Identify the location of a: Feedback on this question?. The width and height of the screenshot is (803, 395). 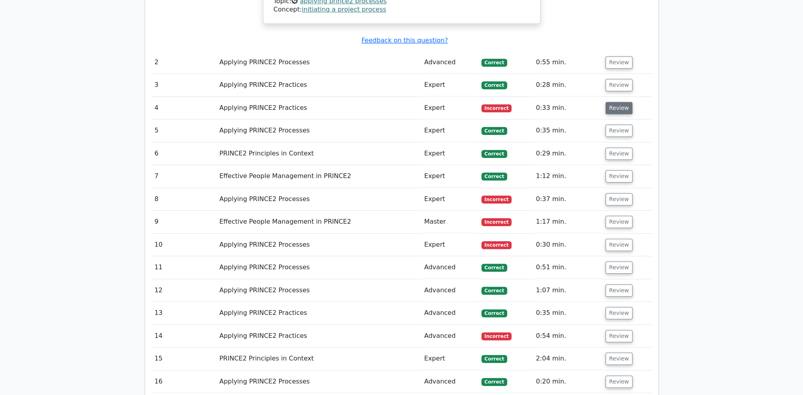
(405, 40).